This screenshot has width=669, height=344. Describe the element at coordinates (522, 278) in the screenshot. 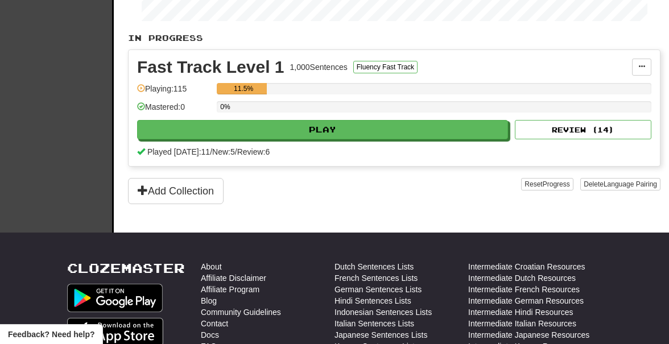

I see `a: Intermediate Dutch Resources` at that location.